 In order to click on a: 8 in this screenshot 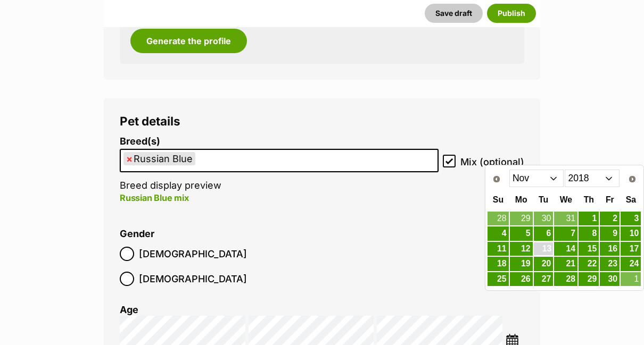, I will do `click(589, 233)`.